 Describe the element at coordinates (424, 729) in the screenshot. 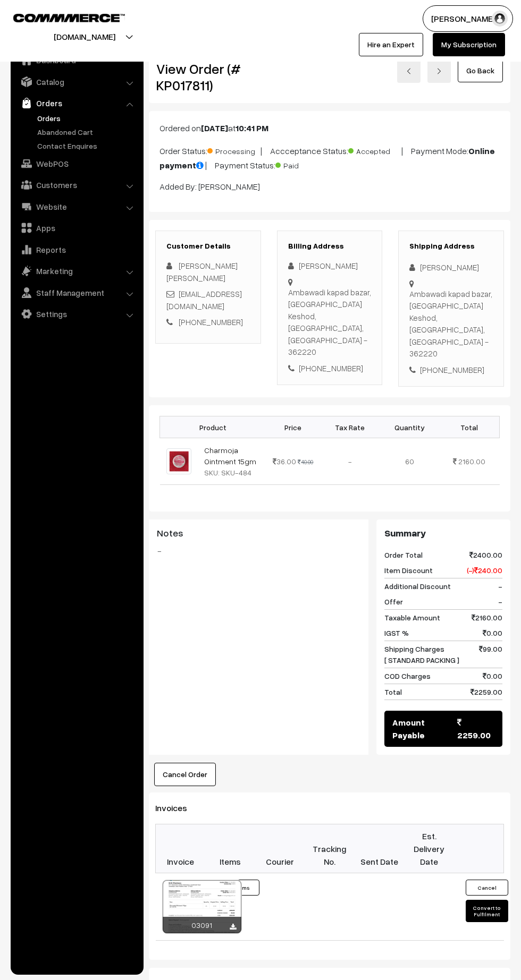

I see `span: Amount Payable` at that location.